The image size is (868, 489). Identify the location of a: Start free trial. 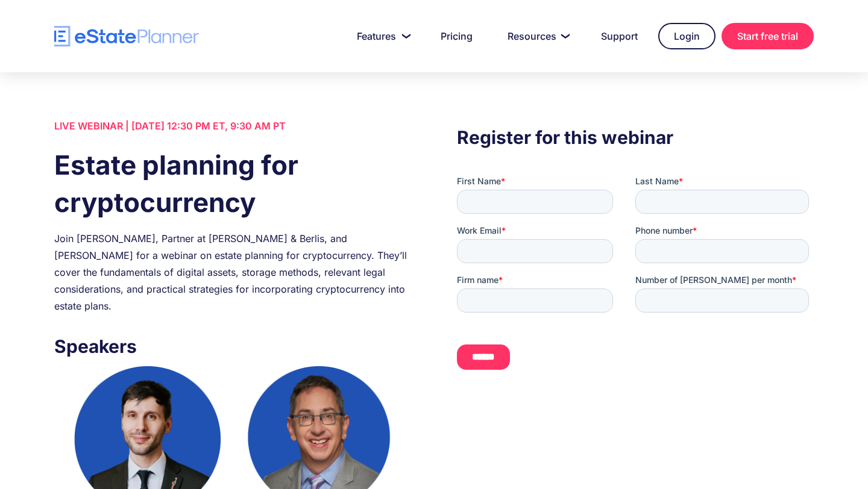
(767, 36).